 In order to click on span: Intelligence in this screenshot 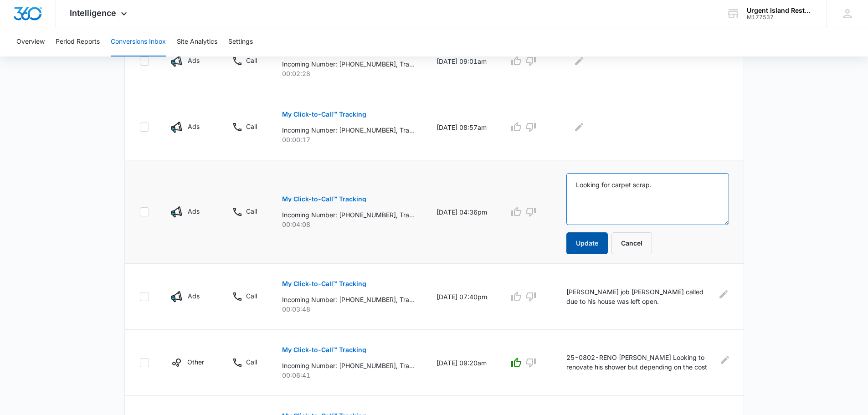, I will do `click(93, 13)`.